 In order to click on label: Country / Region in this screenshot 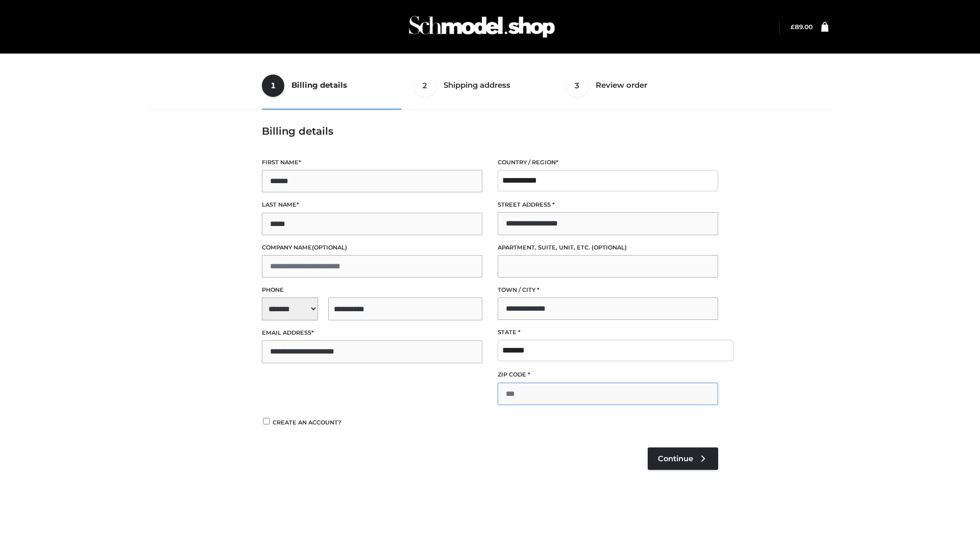, I will do `click(608, 162)`.